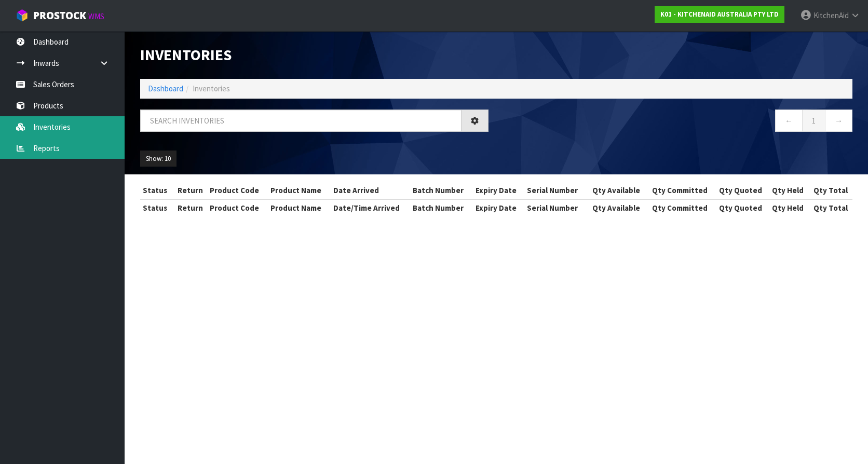 This screenshot has height=464, width=868. What do you see at coordinates (719, 14) in the screenshot?
I see `strong: K01 - KITCHENAID AUSTRALIA PTY LTD` at bounding box center [719, 14].